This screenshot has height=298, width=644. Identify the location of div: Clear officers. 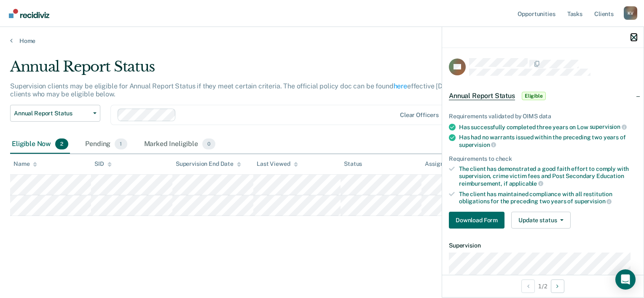
(420, 115).